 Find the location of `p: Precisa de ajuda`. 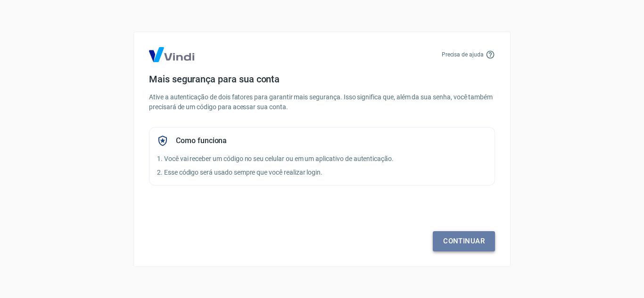

p: Precisa de ajuda is located at coordinates (463, 55).